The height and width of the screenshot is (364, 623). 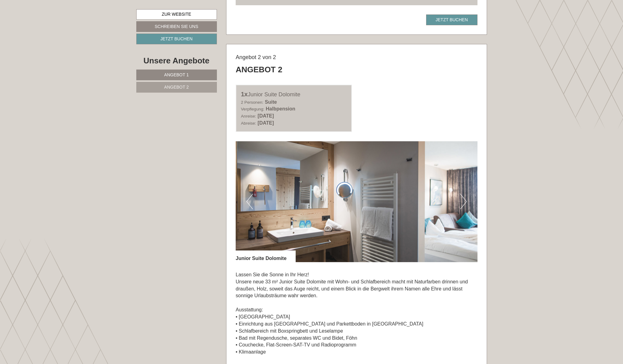 What do you see at coordinates (281, 109) in the screenshot?
I see `b: Halbpension` at bounding box center [281, 109].